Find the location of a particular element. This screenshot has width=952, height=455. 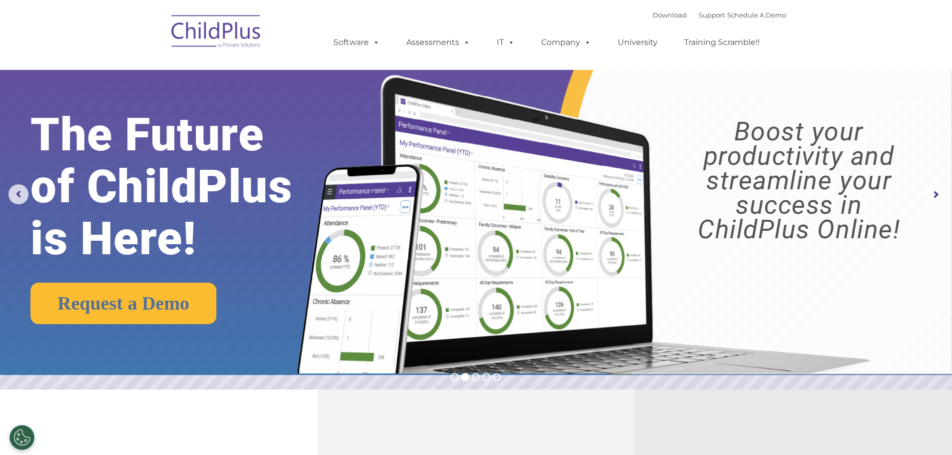

a: IT is located at coordinates (506, 42).